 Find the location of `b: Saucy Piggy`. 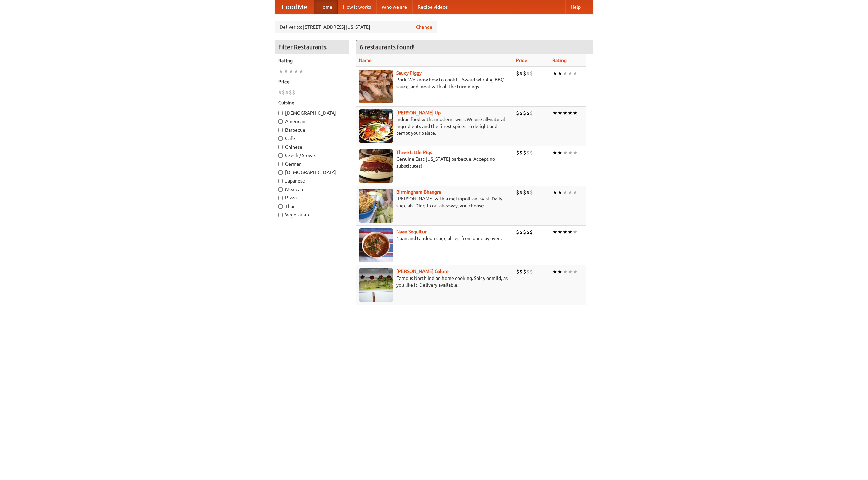

b: Saucy Piggy is located at coordinates (409, 73).